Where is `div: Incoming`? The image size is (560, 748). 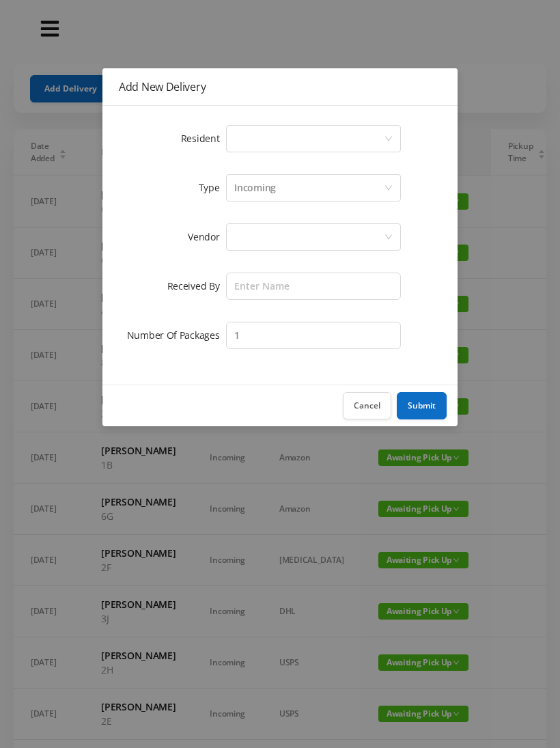 div: Incoming is located at coordinates (255, 188).